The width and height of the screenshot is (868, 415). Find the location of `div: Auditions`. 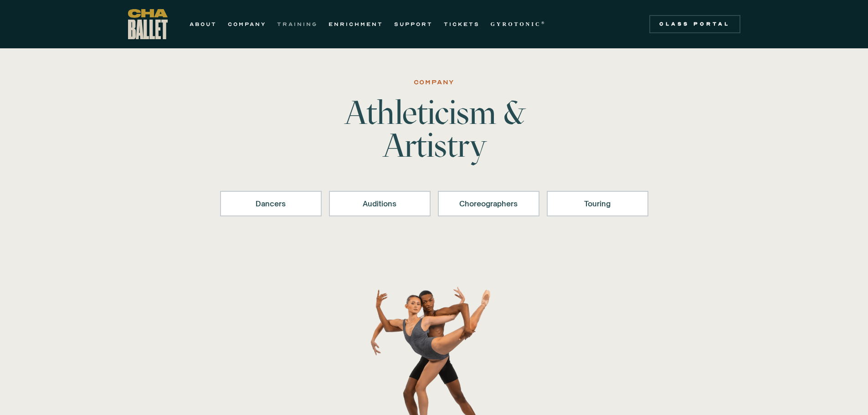

div: Auditions is located at coordinates (380, 204).